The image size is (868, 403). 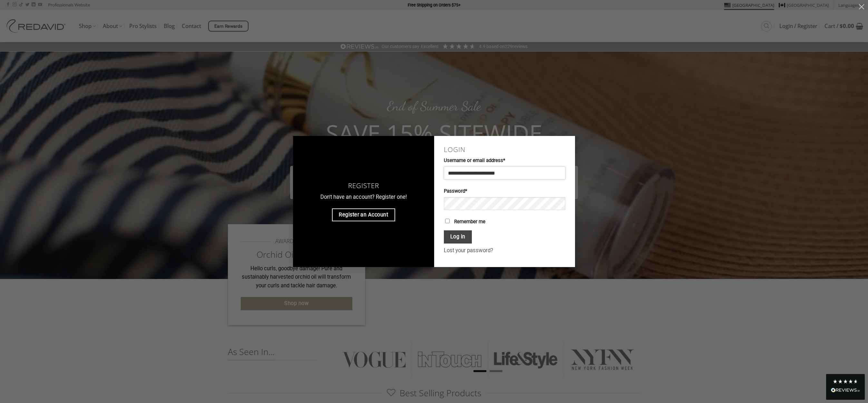 What do you see at coordinates (845, 381) in the screenshot?
I see `div: 4.8 Stars` at bounding box center [845, 381].